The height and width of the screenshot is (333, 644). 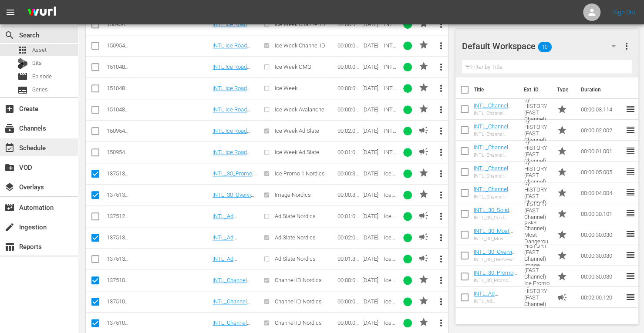 What do you see at coordinates (492, 175) in the screenshot?
I see `a: INTL_Channel ID_5_Ice Road Truckers` at bounding box center [492, 175].